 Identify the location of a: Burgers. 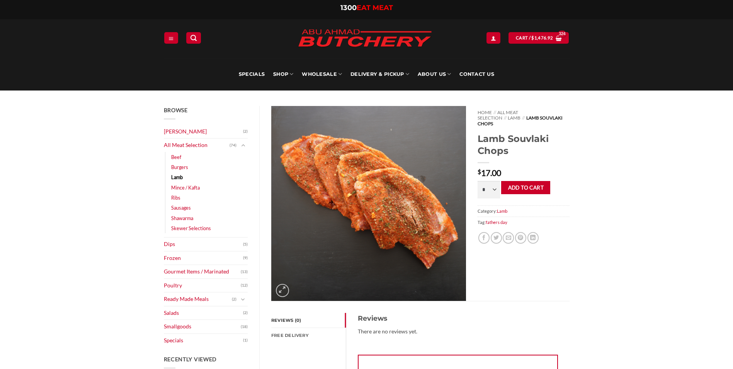
(180, 167).